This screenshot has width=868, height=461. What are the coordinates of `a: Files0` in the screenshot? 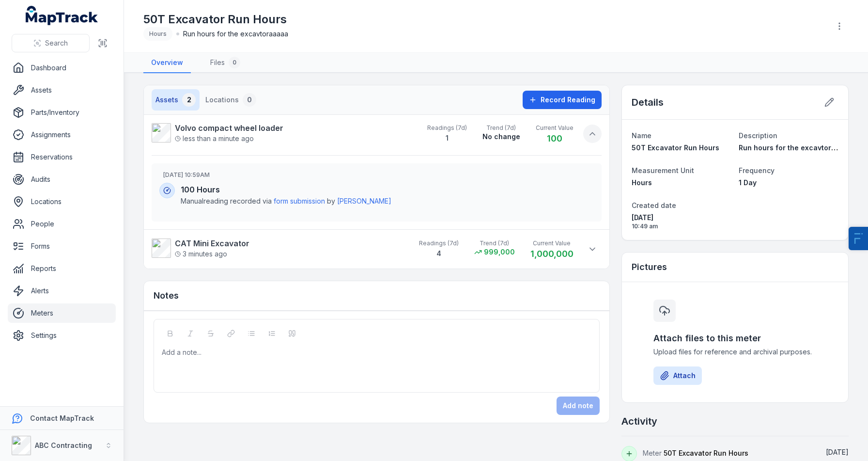 It's located at (225, 63).